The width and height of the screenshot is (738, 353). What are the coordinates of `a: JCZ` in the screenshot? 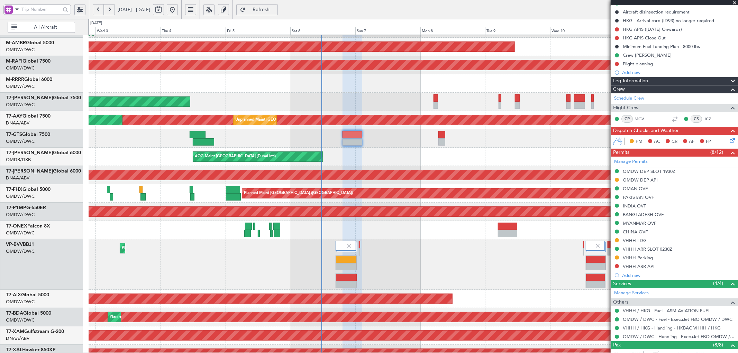 It's located at (711, 119).